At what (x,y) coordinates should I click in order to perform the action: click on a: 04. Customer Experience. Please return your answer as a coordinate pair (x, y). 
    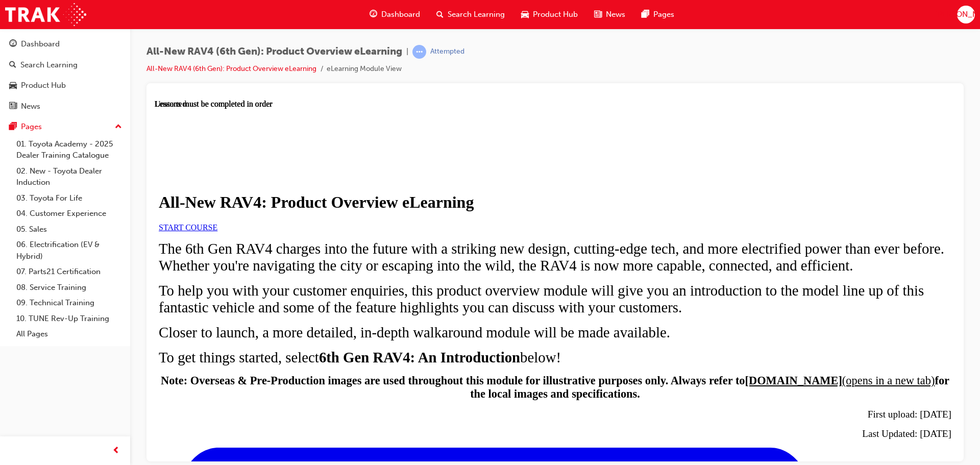
    Looking at the image, I should click on (69, 213).